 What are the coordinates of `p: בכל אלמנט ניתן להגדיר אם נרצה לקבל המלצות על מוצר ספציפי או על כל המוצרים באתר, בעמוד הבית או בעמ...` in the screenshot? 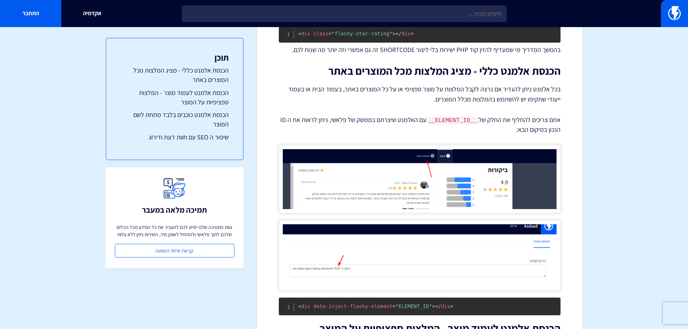 It's located at (420, 94).